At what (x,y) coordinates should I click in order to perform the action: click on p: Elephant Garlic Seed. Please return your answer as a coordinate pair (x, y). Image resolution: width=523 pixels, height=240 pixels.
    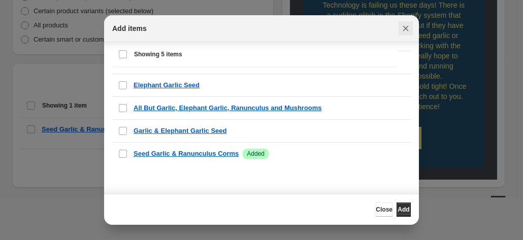
    Looking at the image, I should click on (167, 85).